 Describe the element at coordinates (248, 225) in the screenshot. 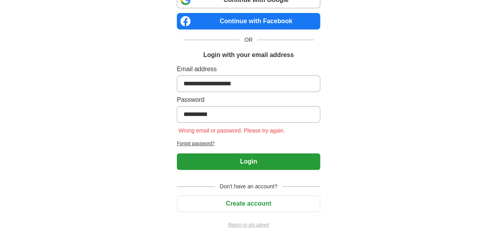

I see `a: Return to job advert` at that location.